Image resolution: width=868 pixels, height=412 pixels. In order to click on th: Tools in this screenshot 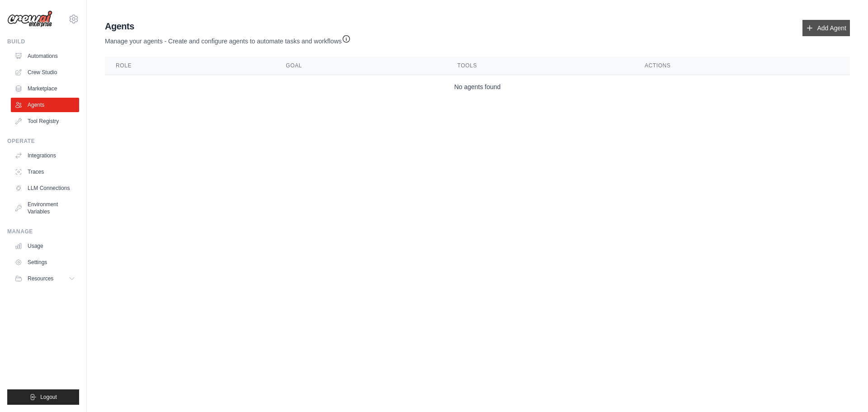, I will do `click(540, 66)`.